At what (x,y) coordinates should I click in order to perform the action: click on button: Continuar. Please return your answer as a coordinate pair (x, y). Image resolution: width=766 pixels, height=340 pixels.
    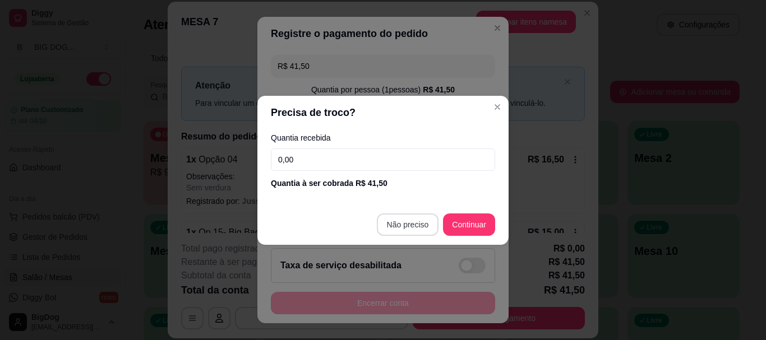
    Looking at the image, I should click on (469, 225).